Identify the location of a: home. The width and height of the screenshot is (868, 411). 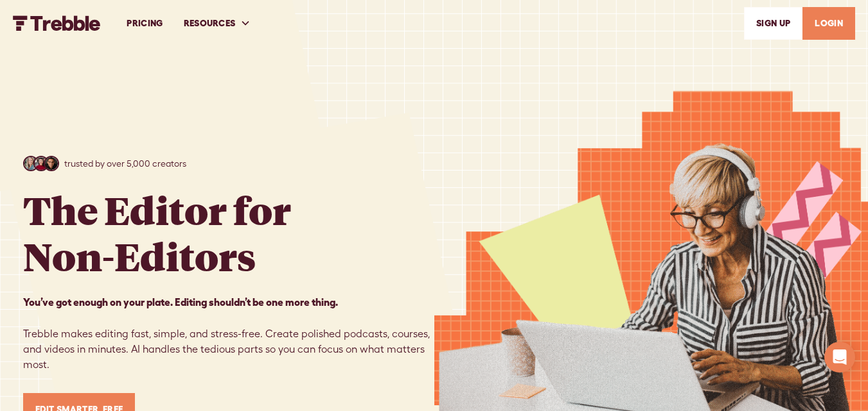
(56, 23).